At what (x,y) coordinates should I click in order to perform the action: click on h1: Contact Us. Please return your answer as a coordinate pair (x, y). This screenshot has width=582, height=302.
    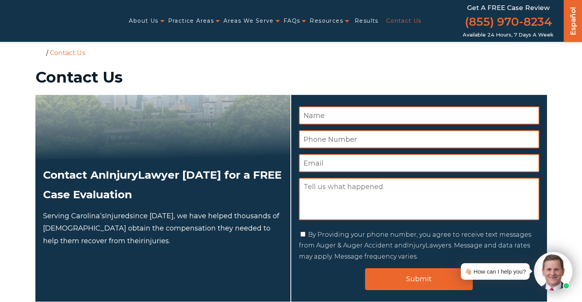
    Looking at the image, I should click on (291, 77).